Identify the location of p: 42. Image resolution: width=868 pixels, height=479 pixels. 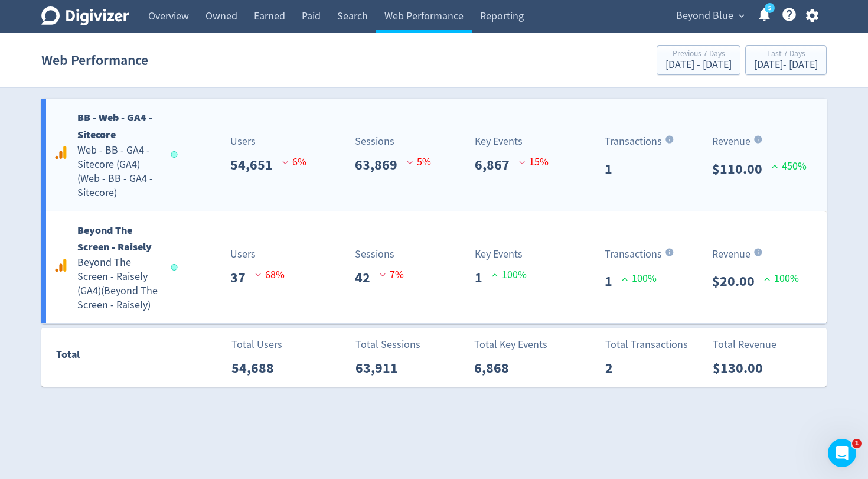
(368, 278).